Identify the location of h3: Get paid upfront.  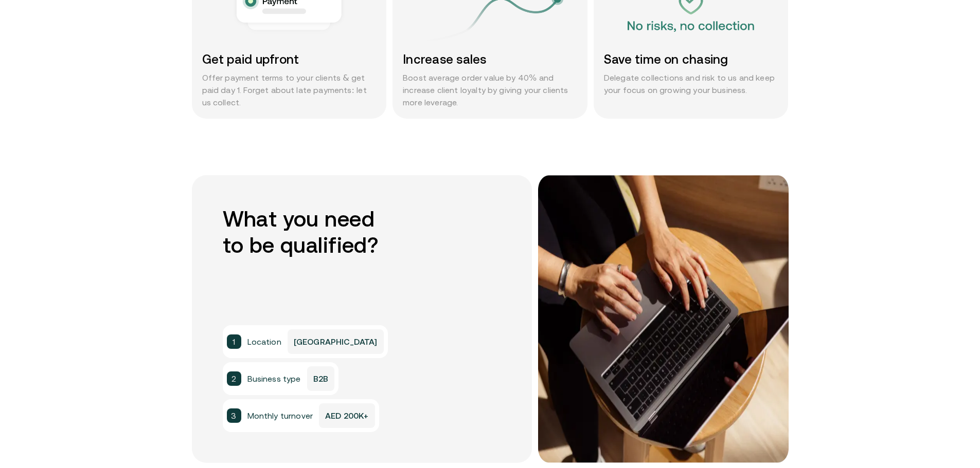
(289, 59).